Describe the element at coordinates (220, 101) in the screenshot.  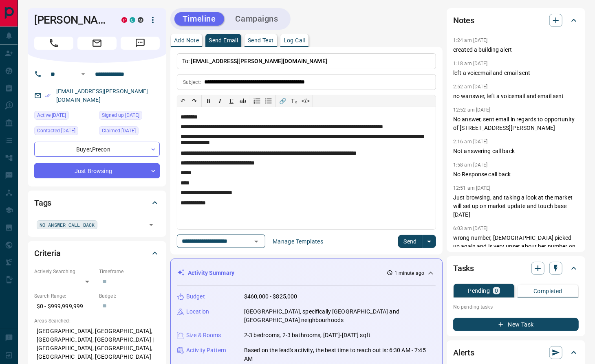
I see `button: 𝑰` at that location.